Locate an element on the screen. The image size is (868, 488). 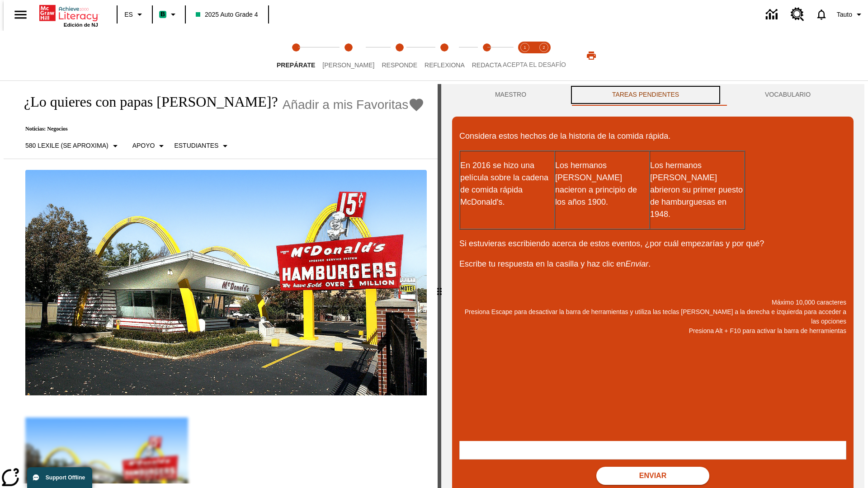
img: Uno de los primeros locales de McDonald's, con el icónico letrero rojo y los arcos amarillos. is located at coordinates (226, 283).